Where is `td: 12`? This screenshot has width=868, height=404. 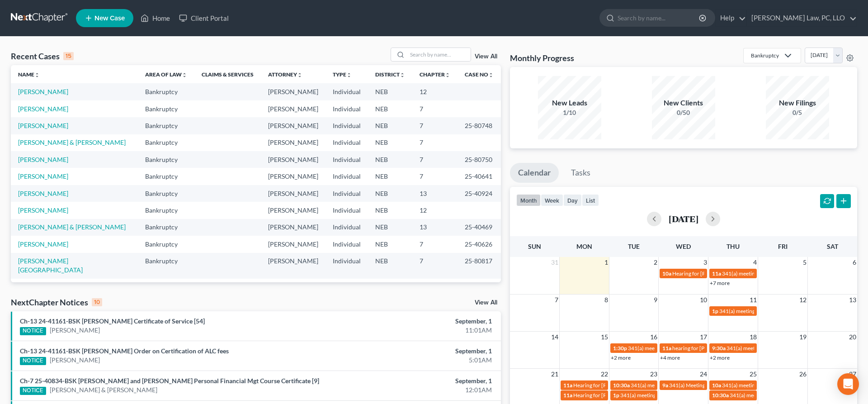 td: 12 is located at coordinates (435, 210).